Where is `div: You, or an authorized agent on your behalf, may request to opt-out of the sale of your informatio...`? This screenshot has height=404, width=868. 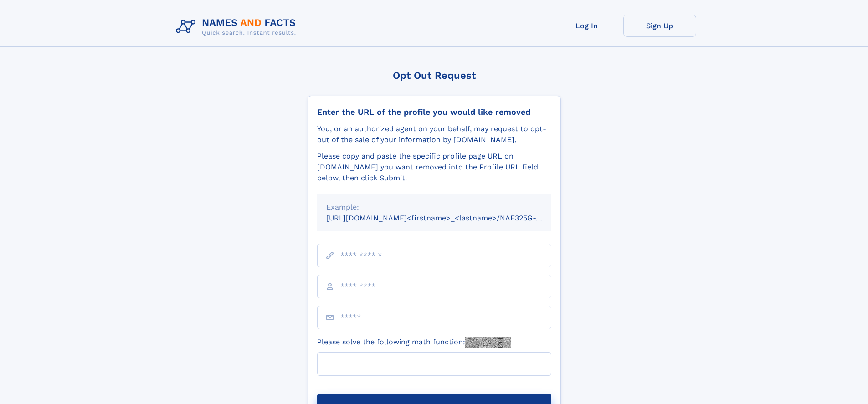
div: You, or an authorized agent on your behalf, may request to opt-out of the sale of your informatio... is located at coordinates (434, 135).